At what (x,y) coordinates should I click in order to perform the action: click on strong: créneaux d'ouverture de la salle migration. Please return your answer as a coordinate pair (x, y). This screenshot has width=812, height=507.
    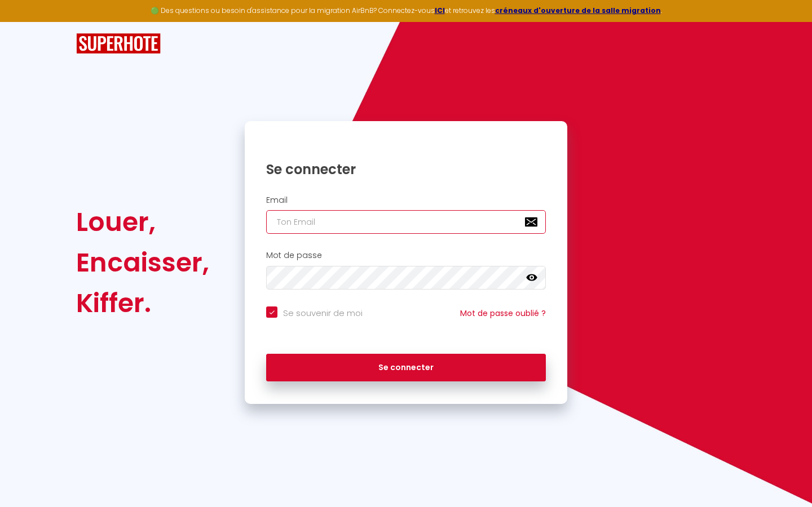
    Looking at the image, I should click on (578, 10).